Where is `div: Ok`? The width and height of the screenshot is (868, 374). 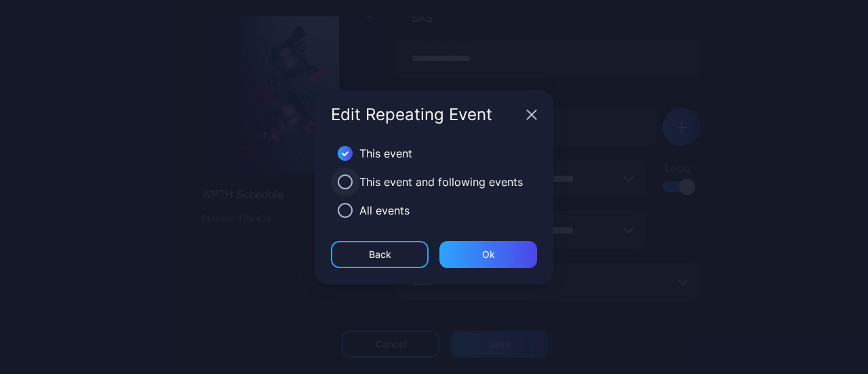
div: Ok is located at coordinates (488, 255).